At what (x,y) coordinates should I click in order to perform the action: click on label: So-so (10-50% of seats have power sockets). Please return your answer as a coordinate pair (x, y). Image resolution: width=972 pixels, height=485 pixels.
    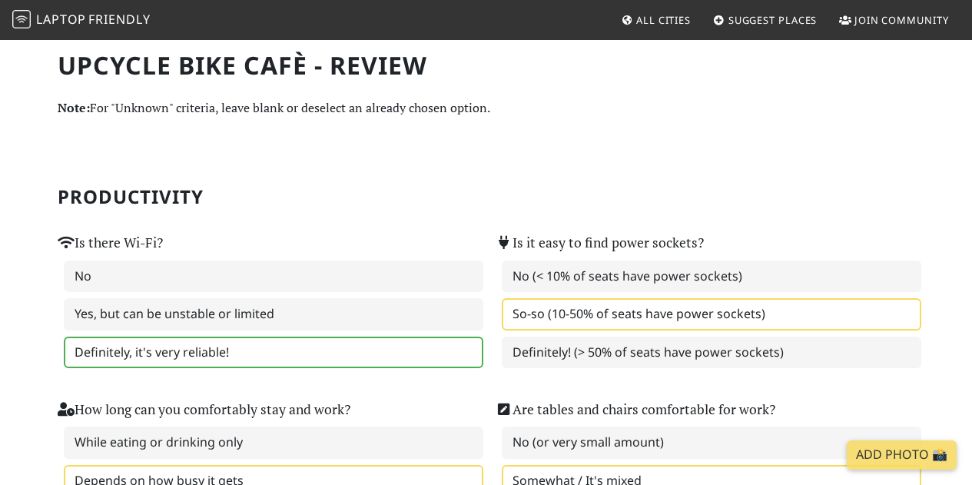
    Looking at the image, I should click on (712, 314).